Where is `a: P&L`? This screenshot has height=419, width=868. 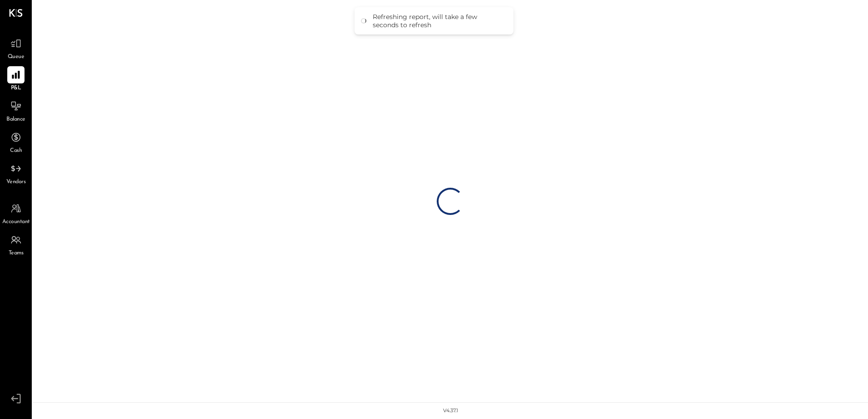
a: P&L is located at coordinates (16, 79).